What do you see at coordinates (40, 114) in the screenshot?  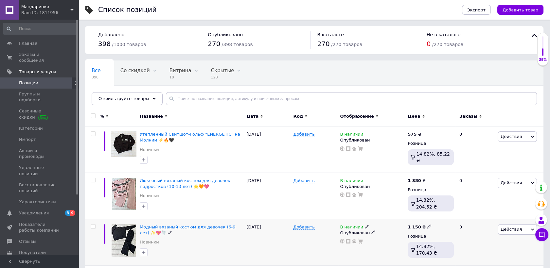 I see `span: Сезонные скидки` at bounding box center [40, 114].